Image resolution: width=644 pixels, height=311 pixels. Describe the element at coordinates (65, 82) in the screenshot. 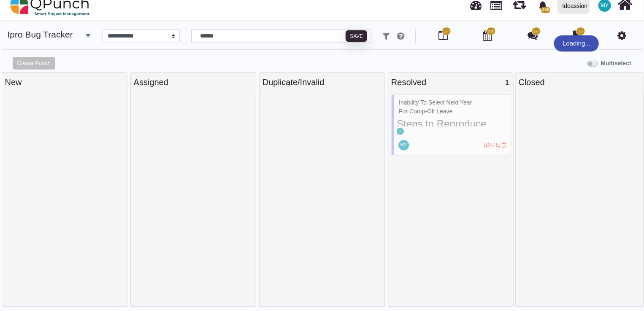

I see `div: New` at that location.